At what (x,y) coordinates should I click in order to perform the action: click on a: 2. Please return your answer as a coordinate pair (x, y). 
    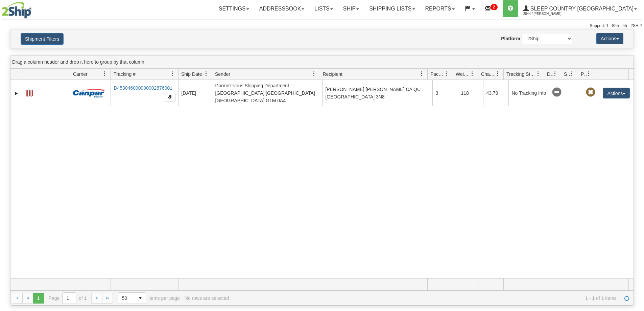
    Looking at the image, I should click on (492, 9).